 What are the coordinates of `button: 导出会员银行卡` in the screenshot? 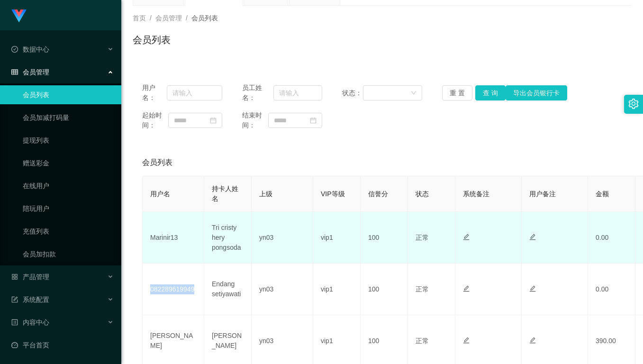 It's located at (537, 93).